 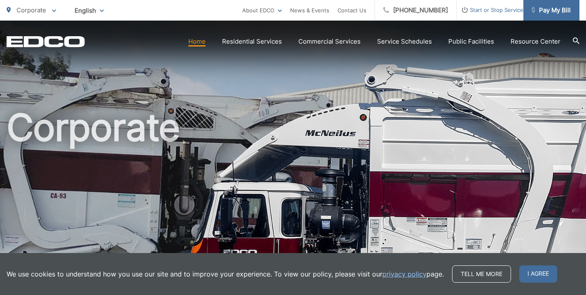 I want to click on a: Resource Center, so click(x=535, y=42).